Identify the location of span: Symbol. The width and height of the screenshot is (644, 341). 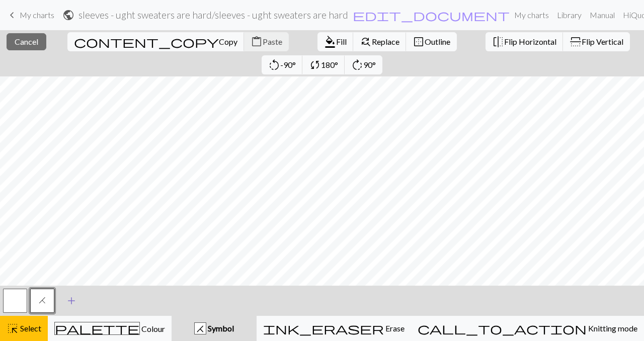
(220, 328).